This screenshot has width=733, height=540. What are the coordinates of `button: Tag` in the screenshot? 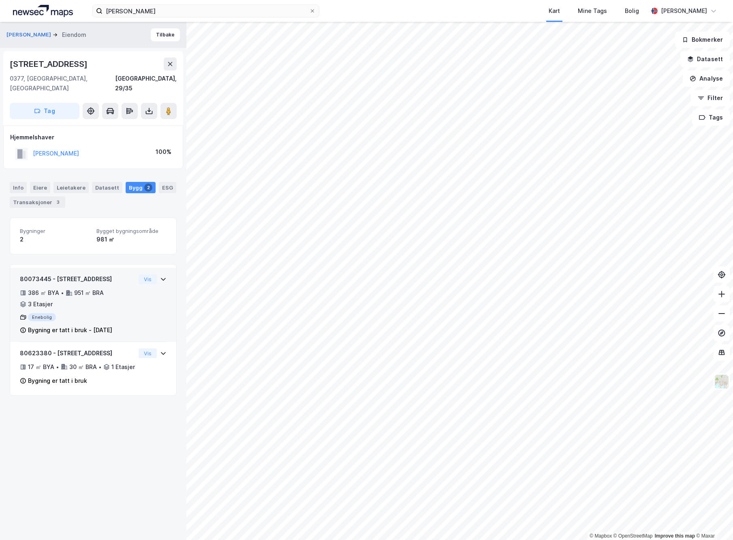 It's located at (45, 111).